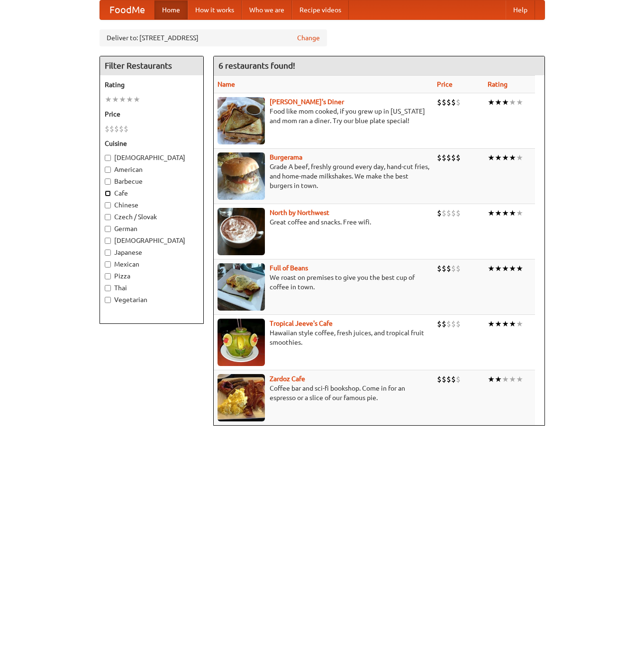  Describe the element at coordinates (152, 252) in the screenshot. I see `label: Japanese` at that location.